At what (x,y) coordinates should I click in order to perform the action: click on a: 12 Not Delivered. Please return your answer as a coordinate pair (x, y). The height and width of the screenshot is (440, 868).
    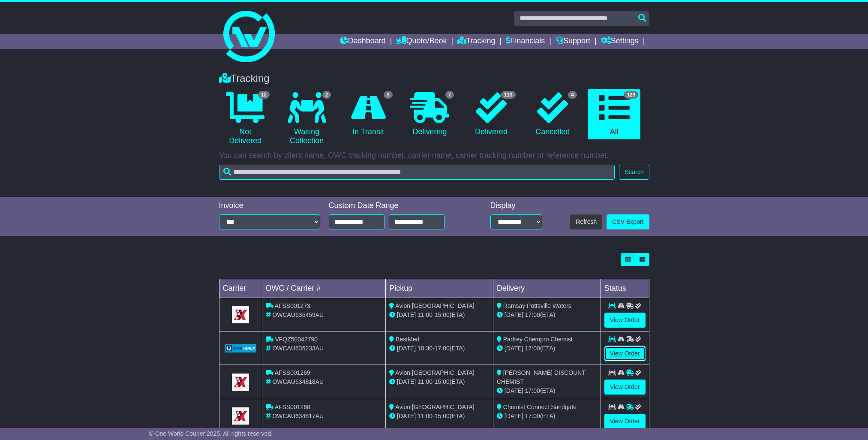
    Looking at the image, I should click on (245, 119).